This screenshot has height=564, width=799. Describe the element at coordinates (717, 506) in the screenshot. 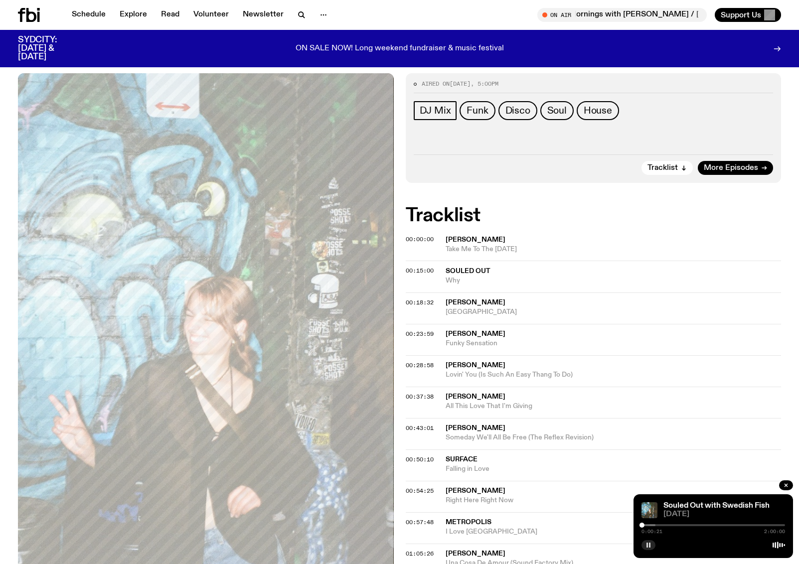

I see `a: Souled Out with Swedish Fish` at that location.